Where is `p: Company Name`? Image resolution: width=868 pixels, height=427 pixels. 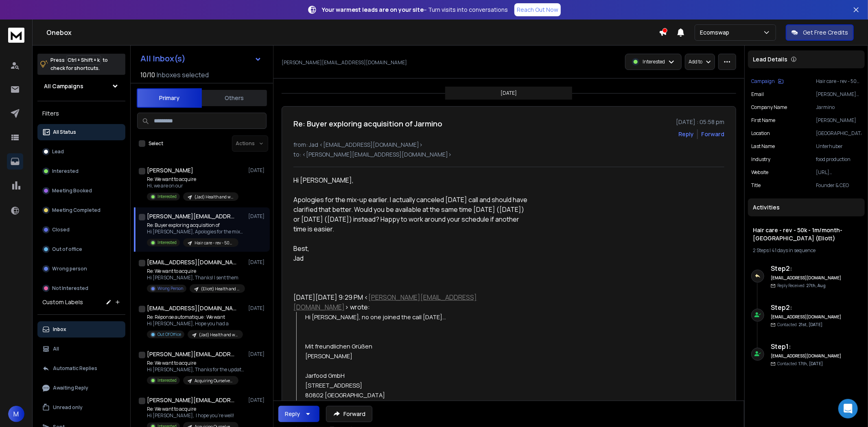 p: Company Name is located at coordinates (769, 107).